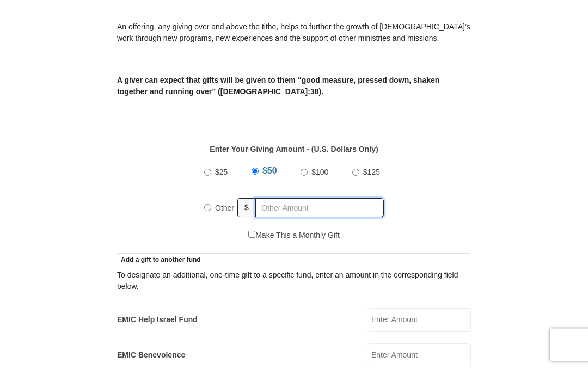  Describe the element at coordinates (252, 234) in the screenshot. I see `input: Make This a Monthly Gift` at that location.